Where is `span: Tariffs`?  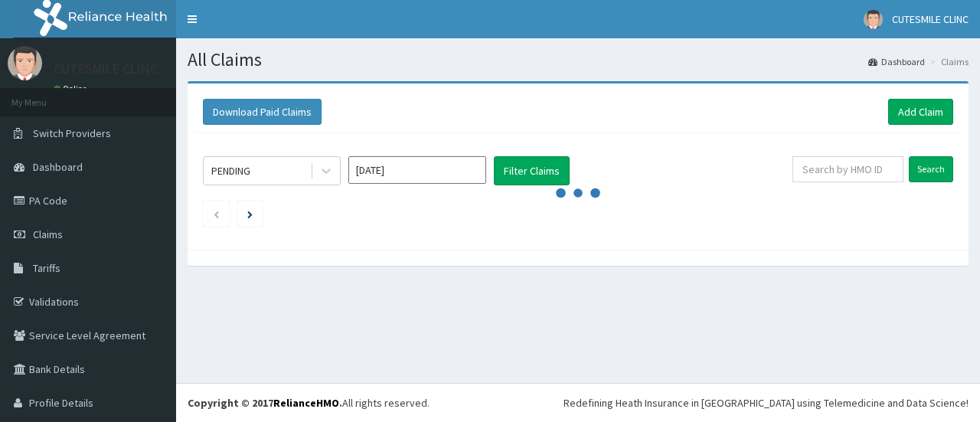
span: Tariffs is located at coordinates (47, 268).